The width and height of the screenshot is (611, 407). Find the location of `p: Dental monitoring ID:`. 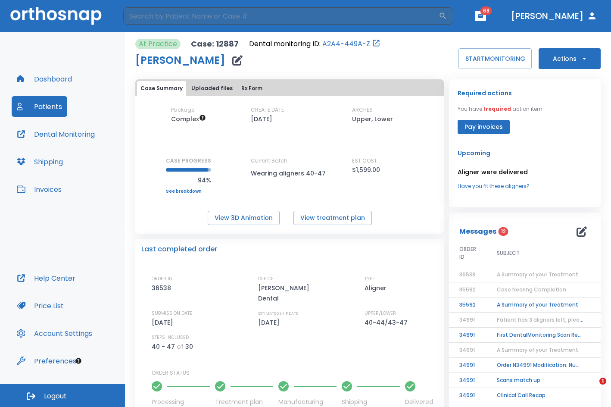

p: Dental monitoring ID: is located at coordinates (285, 44).